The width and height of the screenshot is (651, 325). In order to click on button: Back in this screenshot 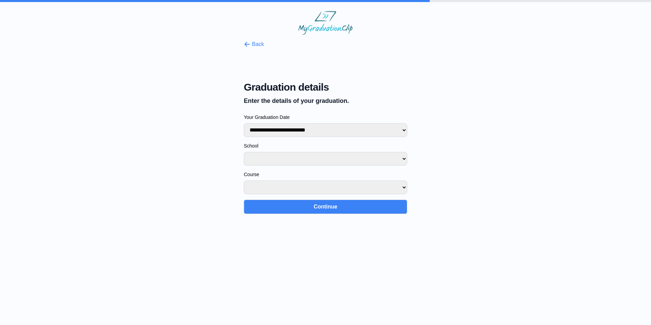, I will do `click(254, 44)`.